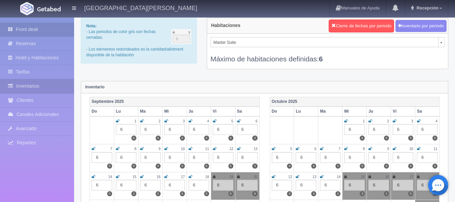 The width and height of the screenshot is (455, 202). Describe the element at coordinates (206, 138) in the screenshot. I see `label: 4` at that location.